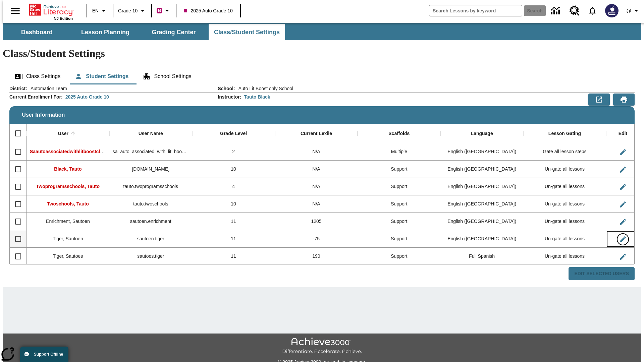 This screenshot has height=362, width=644. Describe the element at coordinates (564, 133) in the screenshot. I see `div: Lesson Gating` at that location.